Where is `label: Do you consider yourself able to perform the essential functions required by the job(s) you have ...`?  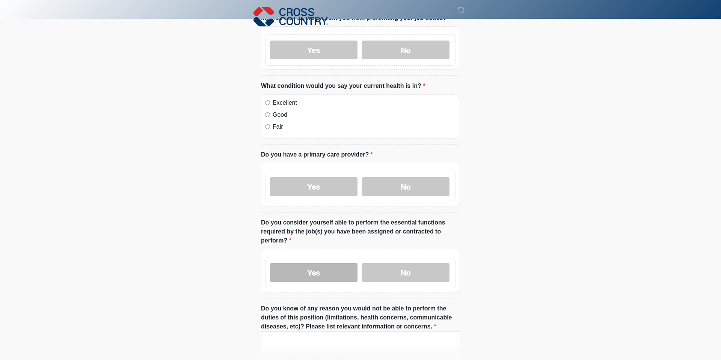 label: Do you consider yourself able to perform the essential functions required by the job(s) you have ... is located at coordinates (361, 232).